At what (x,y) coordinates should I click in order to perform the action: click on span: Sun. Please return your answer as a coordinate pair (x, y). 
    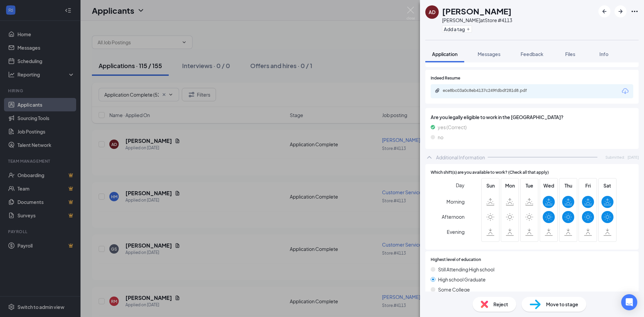
    Looking at the image, I should click on (490, 186).